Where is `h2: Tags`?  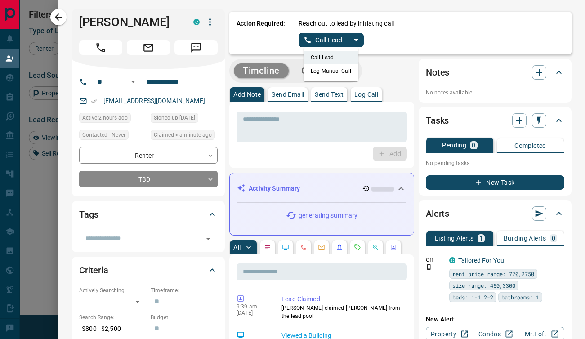 h2: Tags is located at coordinates (89, 214).